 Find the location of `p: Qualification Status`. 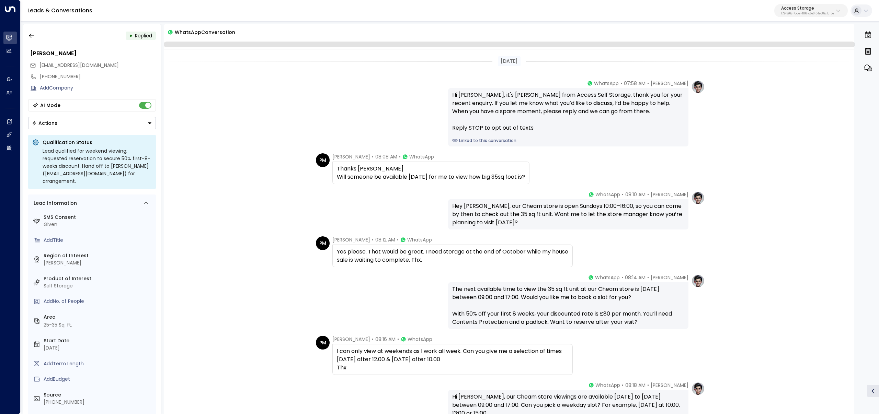

p: Qualification Status is located at coordinates (97, 142).